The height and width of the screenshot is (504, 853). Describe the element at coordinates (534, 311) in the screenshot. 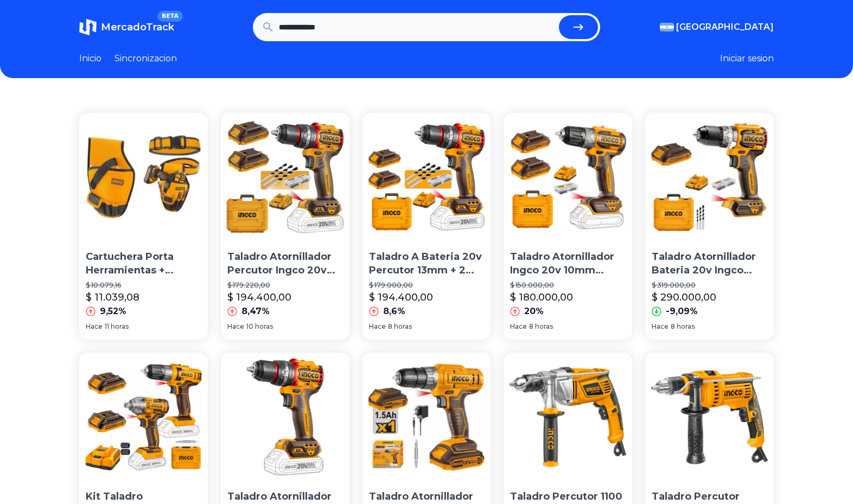

I see `p: 20%` at that location.